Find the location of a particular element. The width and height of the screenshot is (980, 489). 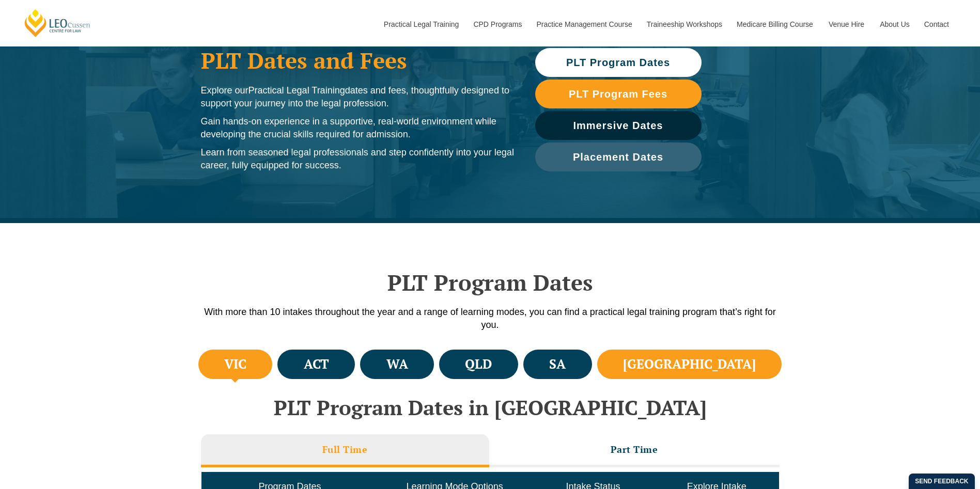

h3: Full Time is located at coordinates (345, 449).